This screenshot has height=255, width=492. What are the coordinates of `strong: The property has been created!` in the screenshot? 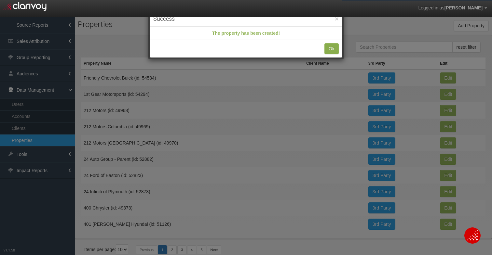 It's located at (246, 33).